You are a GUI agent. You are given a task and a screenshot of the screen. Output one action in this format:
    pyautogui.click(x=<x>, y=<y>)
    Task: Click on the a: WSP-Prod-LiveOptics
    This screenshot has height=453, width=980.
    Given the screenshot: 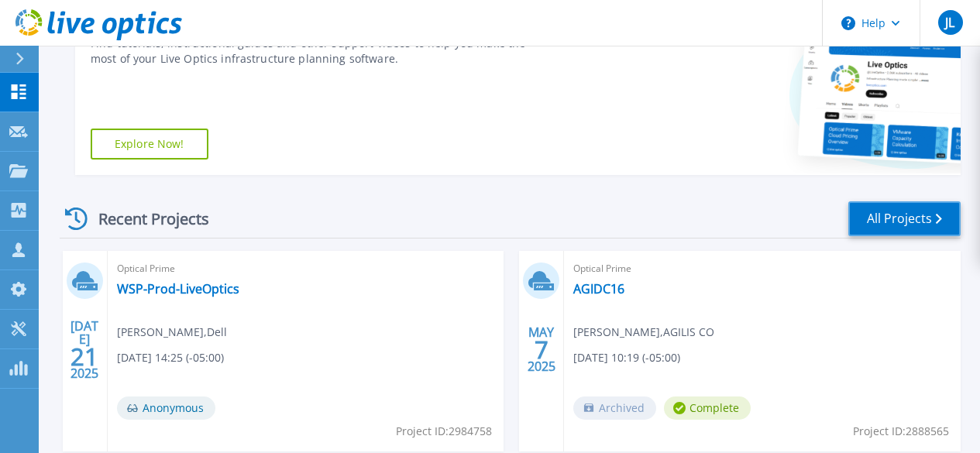 What is the action you would take?
    pyautogui.click(x=178, y=288)
    